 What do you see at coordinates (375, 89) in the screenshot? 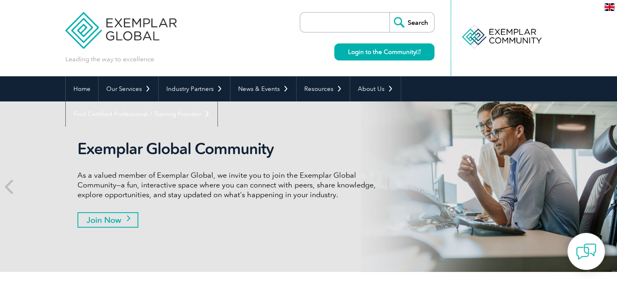
I see `a: About Us` at bounding box center [375, 89].